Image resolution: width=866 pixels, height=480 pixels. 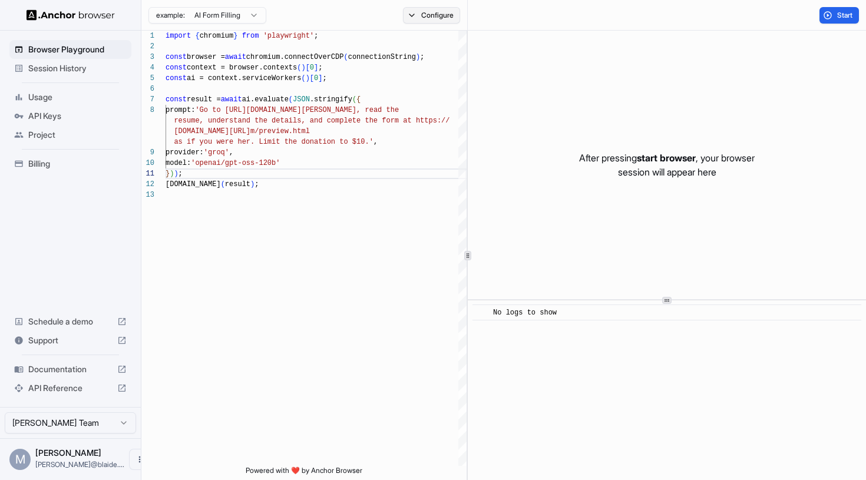 I want to click on span: result =, so click(x=204, y=100).